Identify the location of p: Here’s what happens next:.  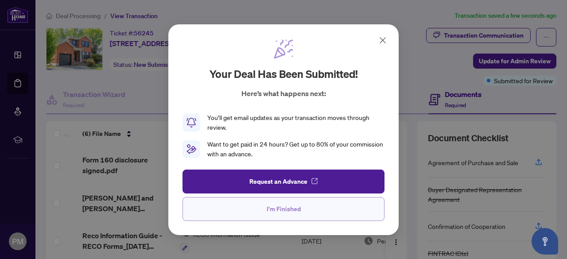
(284, 94).